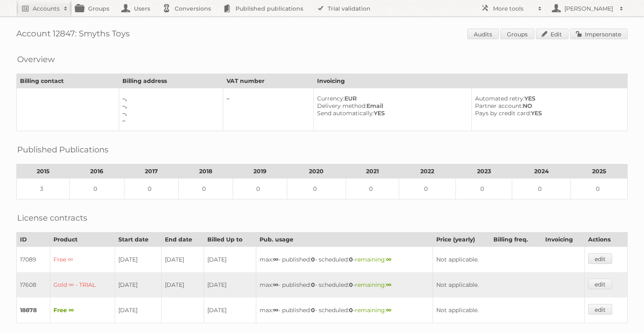  What do you see at coordinates (500, 98) in the screenshot?
I see `span: Automated retry:` at bounding box center [500, 98].